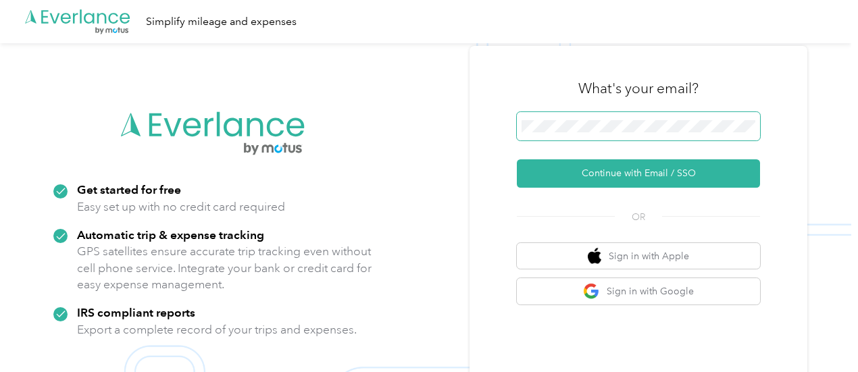 The height and width of the screenshot is (372, 858). Describe the element at coordinates (129, 189) in the screenshot. I see `strong: Get started for free` at that location.